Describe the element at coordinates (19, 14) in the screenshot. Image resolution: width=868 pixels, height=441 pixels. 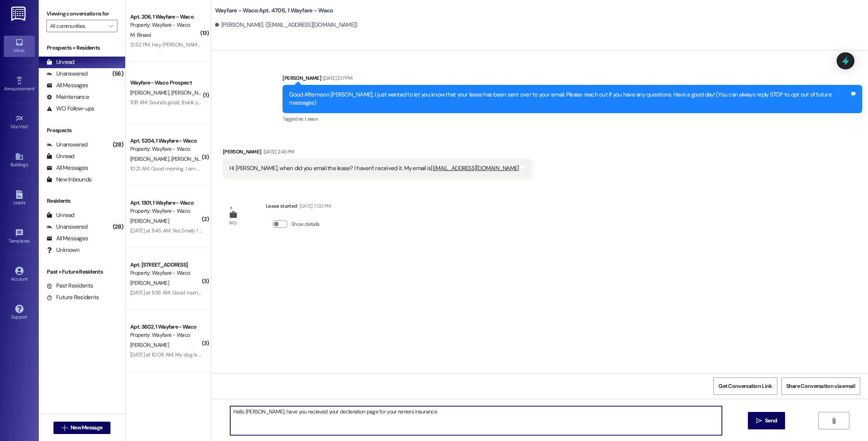
I see `img: ResiDesk Logo` at that location.